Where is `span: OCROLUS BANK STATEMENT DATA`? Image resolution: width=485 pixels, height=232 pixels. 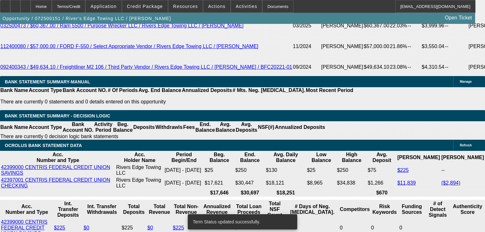 span: OCROLUS BANK STATEMENT DATA is located at coordinates (43, 145).